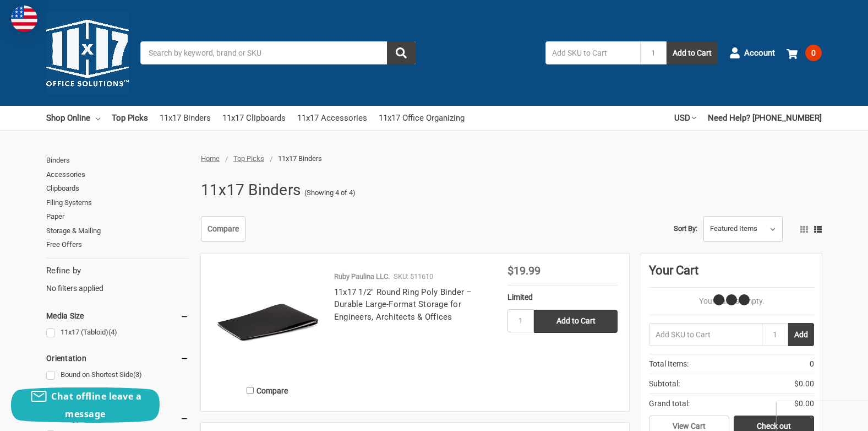  I want to click on h5: Refine by, so click(117, 270).